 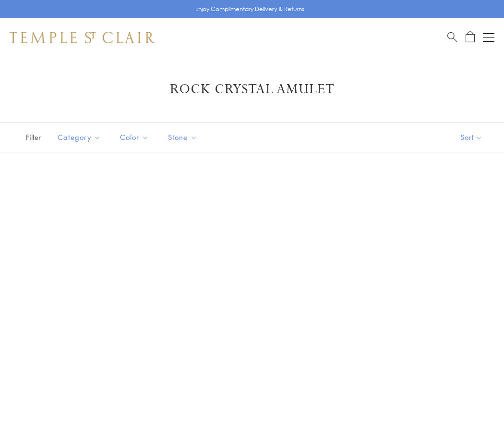 I want to click on span: Stone, so click(x=184, y=137).